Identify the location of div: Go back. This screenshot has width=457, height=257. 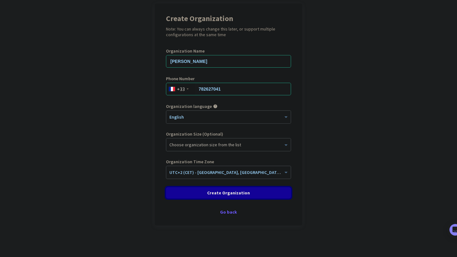
(229, 212).